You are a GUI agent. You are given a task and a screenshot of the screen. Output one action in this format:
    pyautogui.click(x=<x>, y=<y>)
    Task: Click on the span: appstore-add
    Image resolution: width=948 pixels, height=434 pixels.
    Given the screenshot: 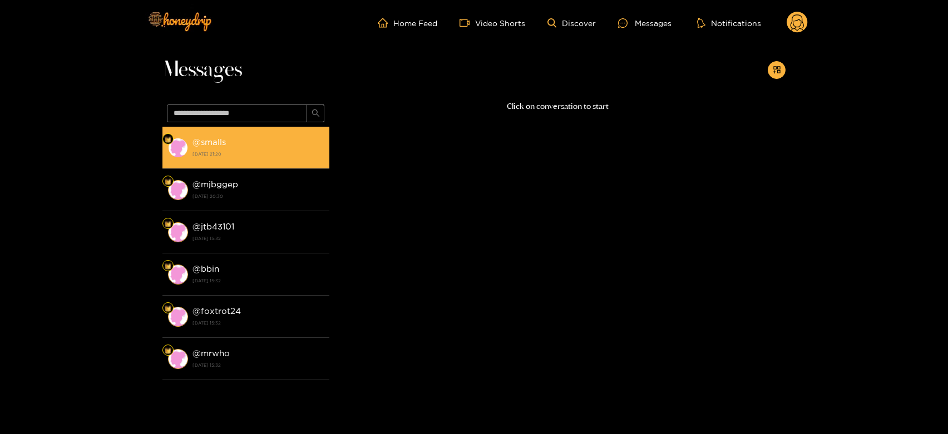 What is the action you would take?
    pyautogui.click(x=776, y=70)
    